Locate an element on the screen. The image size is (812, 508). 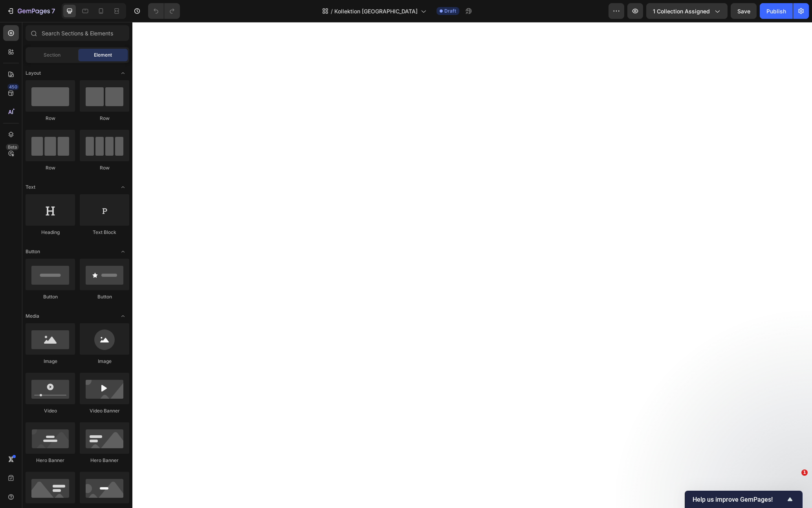
span: Help us improve GemPages! is located at coordinates (738, 500).